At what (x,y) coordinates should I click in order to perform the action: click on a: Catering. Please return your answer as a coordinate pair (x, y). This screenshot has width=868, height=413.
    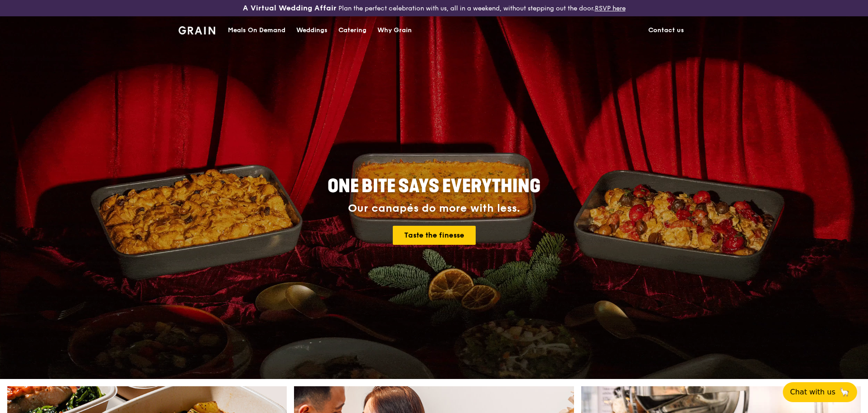
    Looking at the image, I should click on (353, 31).